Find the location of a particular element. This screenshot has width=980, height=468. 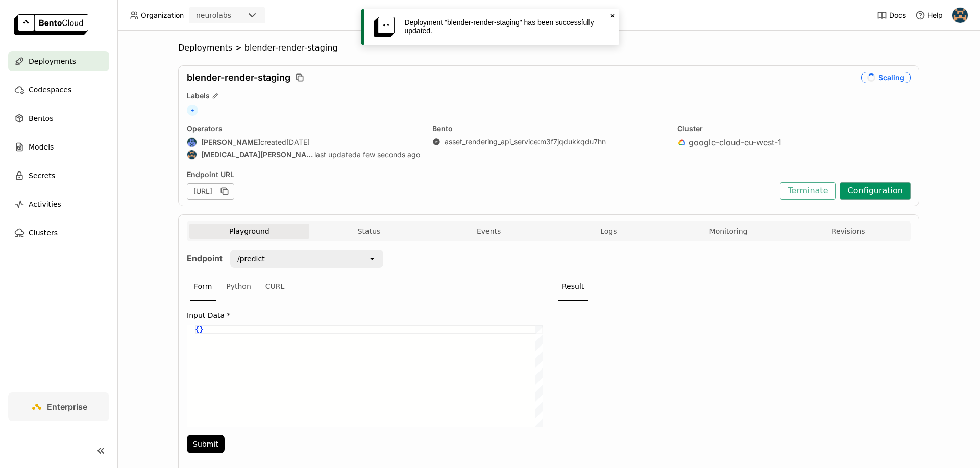

a: Models is located at coordinates (59, 147).